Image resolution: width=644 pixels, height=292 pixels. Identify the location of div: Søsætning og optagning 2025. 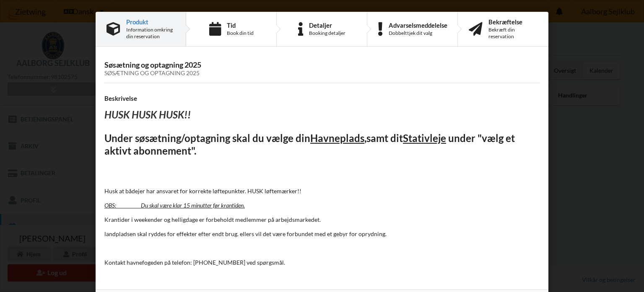
(322, 73).